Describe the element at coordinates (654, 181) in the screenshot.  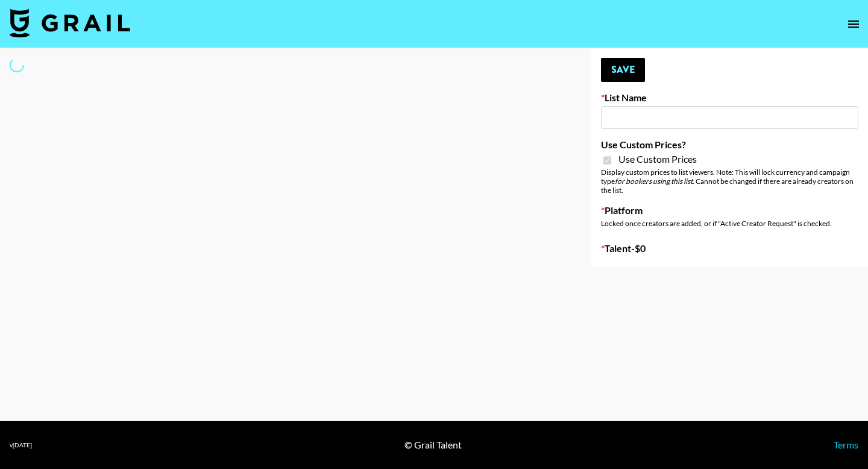
I see `em: for bookers using this list` at that location.